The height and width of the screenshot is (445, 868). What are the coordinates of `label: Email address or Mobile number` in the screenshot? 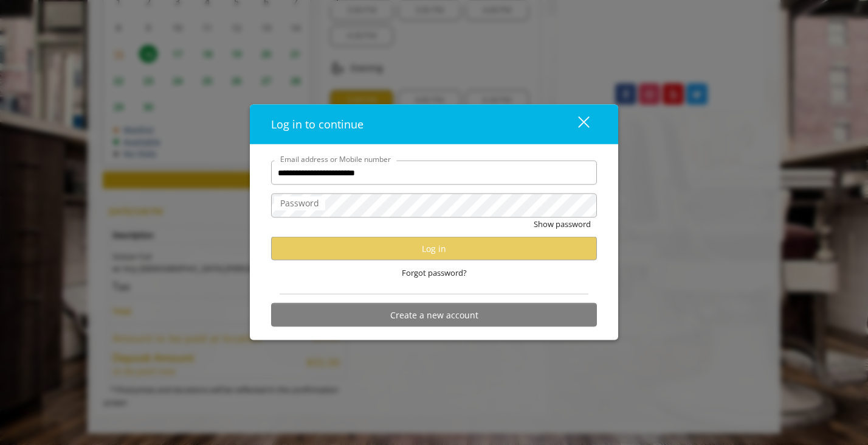 It's located at (336, 159).